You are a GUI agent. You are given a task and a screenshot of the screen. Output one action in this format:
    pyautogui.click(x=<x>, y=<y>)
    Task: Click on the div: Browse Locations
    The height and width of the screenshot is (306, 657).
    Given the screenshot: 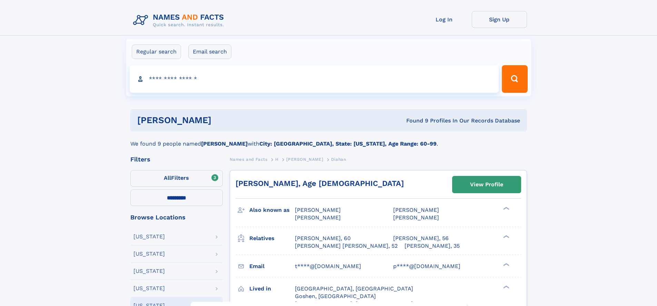 What is the action you would take?
    pyautogui.click(x=177, y=217)
    